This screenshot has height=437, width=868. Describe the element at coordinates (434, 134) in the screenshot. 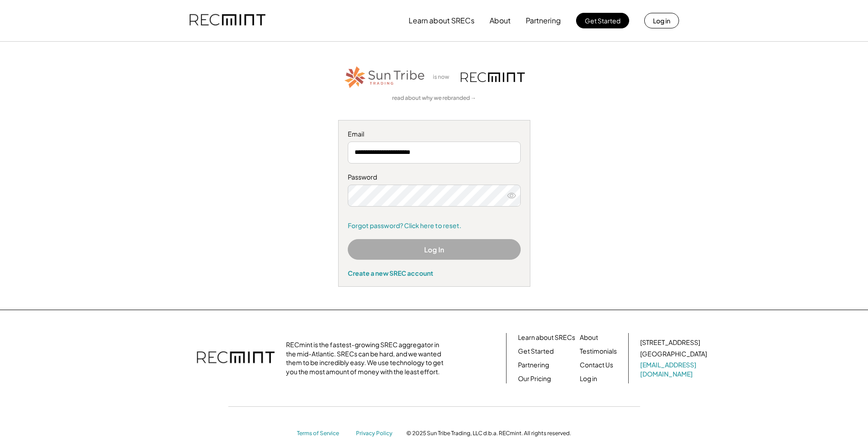

I see `div: Email` at that location.